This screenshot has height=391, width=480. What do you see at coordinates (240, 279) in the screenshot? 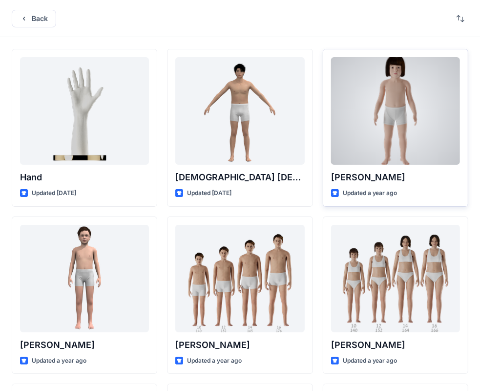
I see `a: Brandon` at bounding box center [240, 279].